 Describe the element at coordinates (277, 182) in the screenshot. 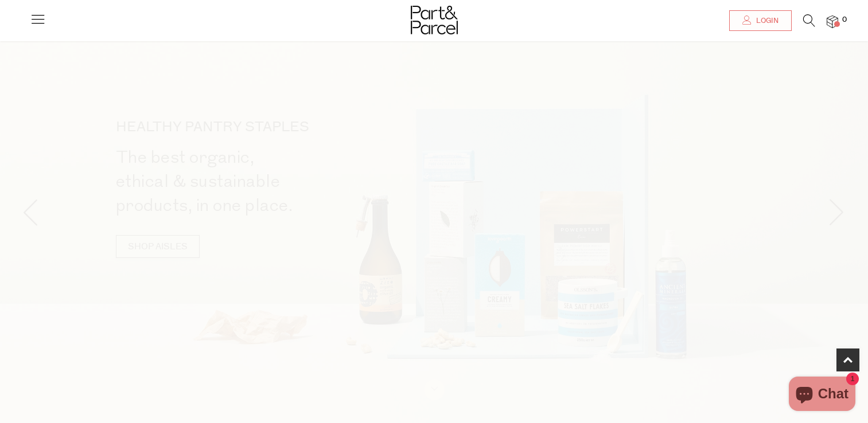

I see `h2: The best organic, ethical & sustainable products, in one place.` at that location.